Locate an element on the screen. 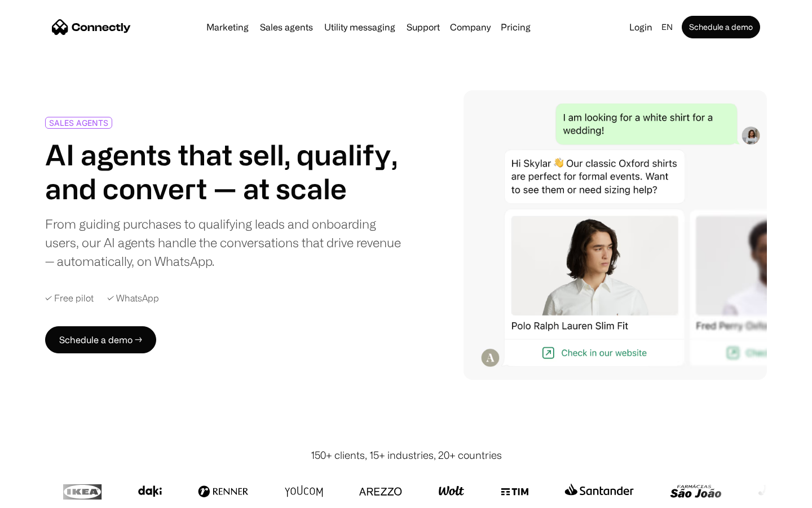 The height and width of the screenshot is (508, 812). h1: AI agents that sell, qualify, and convert — at scale is located at coordinates (223, 171).